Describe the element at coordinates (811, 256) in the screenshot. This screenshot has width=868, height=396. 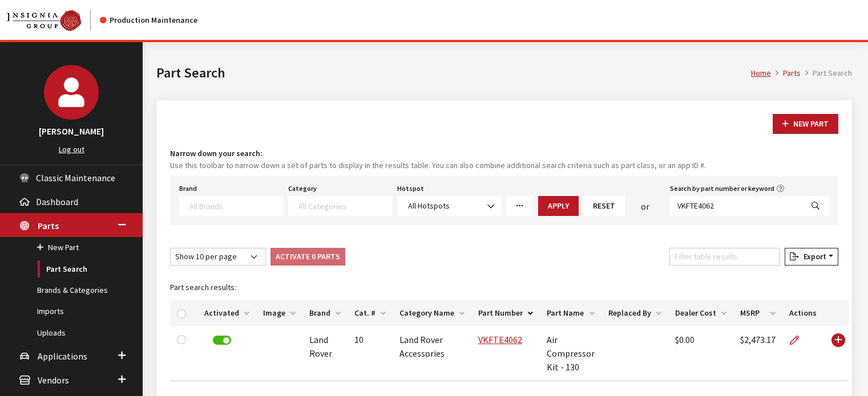
I see `button: Export` at that location.